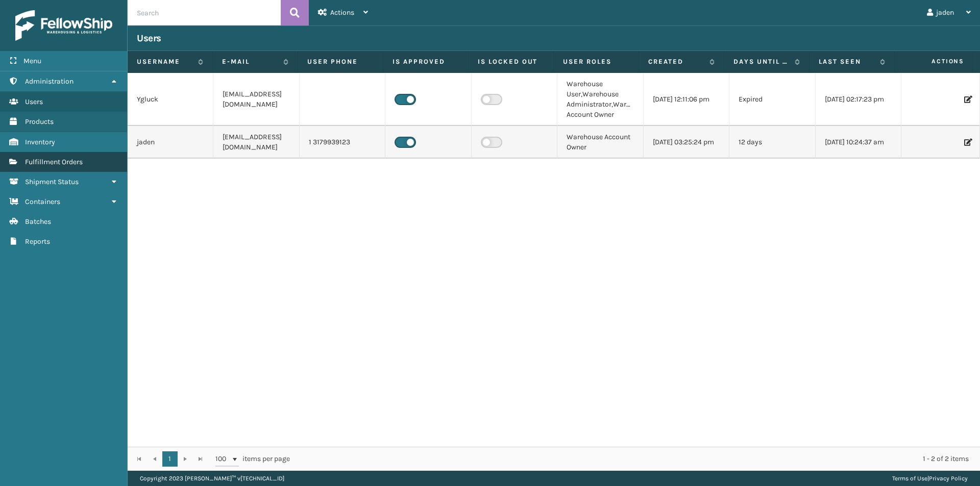  What do you see at coordinates (511, 62) in the screenshot?
I see `label: Is Locked Out` at bounding box center [511, 62].